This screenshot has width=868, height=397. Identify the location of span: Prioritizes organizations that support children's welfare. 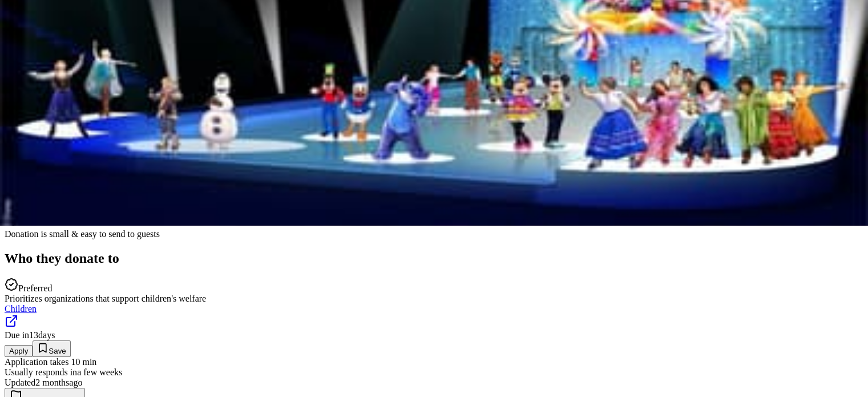
(105, 298).